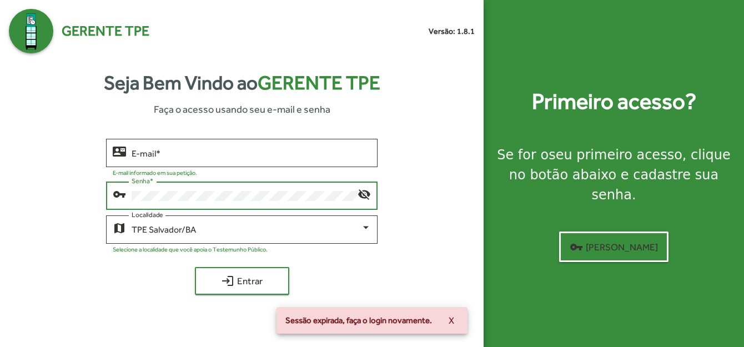 Image resolution: width=744 pixels, height=347 pixels. Describe the element at coordinates (228, 281) in the screenshot. I see `mat-icon: login` at that location.